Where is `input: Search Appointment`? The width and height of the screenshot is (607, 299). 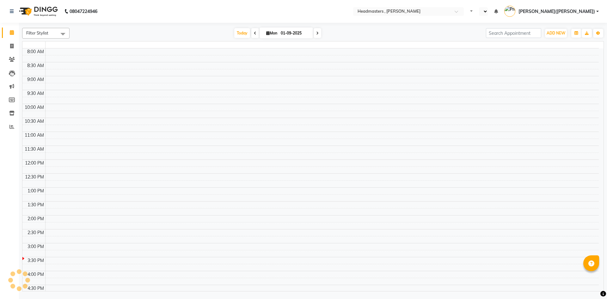 input: Search Appointment is located at coordinates (513, 33).